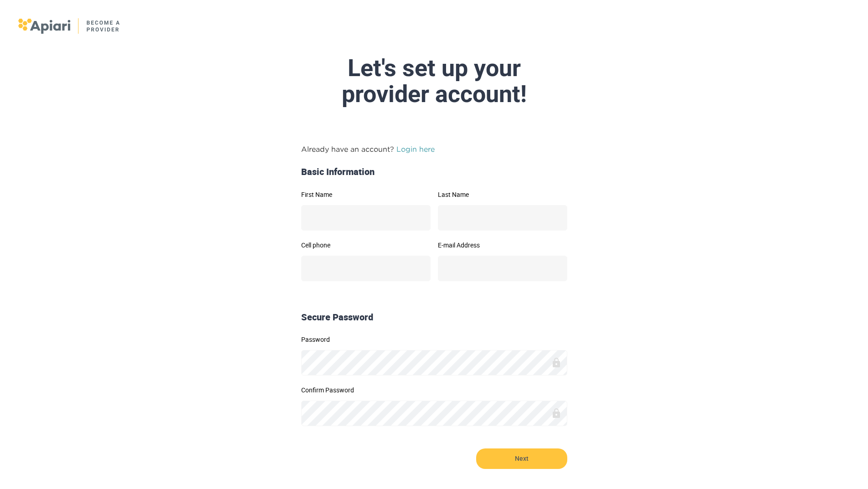 The width and height of the screenshot is (868, 489). What do you see at coordinates (434, 149) in the screenshot?
I see `p: Already have an account?` at bounding box center [434, 149].